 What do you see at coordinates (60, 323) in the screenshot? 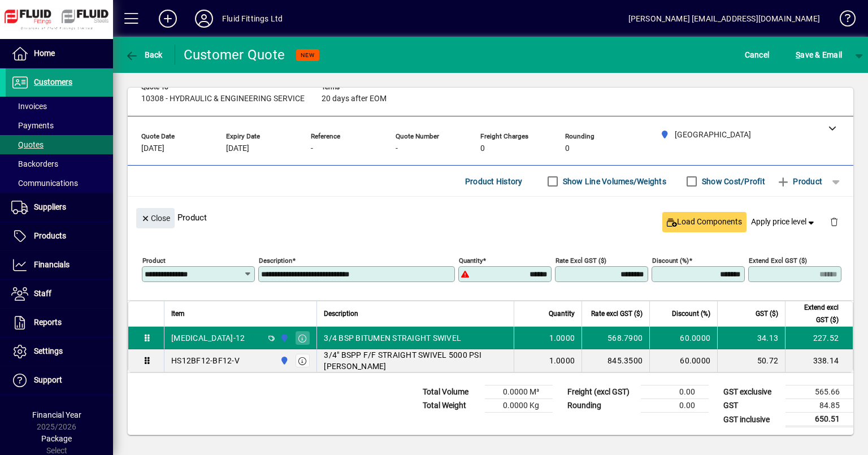
I see `a: Reports` at bounding box center [60, 323].